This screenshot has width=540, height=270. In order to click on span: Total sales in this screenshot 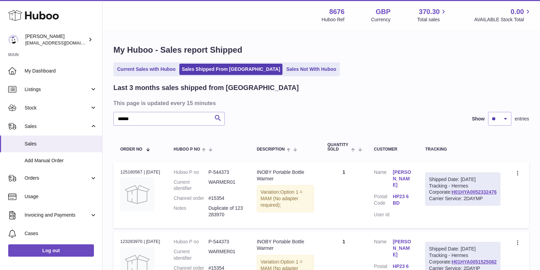, I will do `click(432, 19)`.